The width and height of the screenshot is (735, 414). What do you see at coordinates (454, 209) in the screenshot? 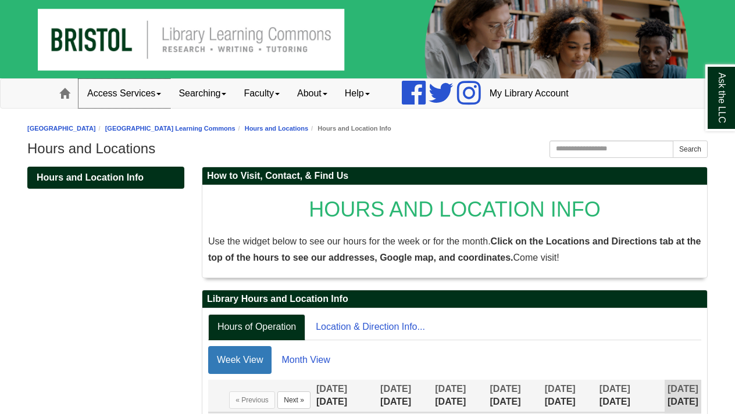
I see `span: HOURS AND LOCATION INFO` at bounding box center [454, 209].